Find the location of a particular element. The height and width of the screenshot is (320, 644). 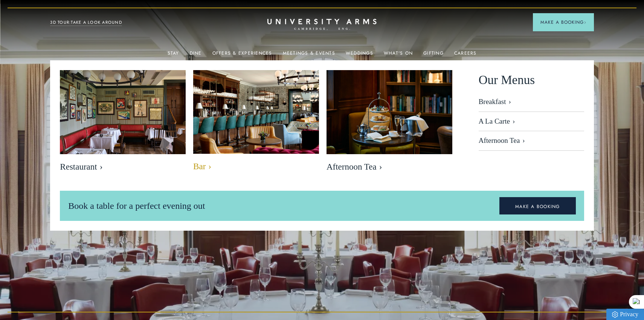

a: Meetings & Events is located at coordinates (309, 56).